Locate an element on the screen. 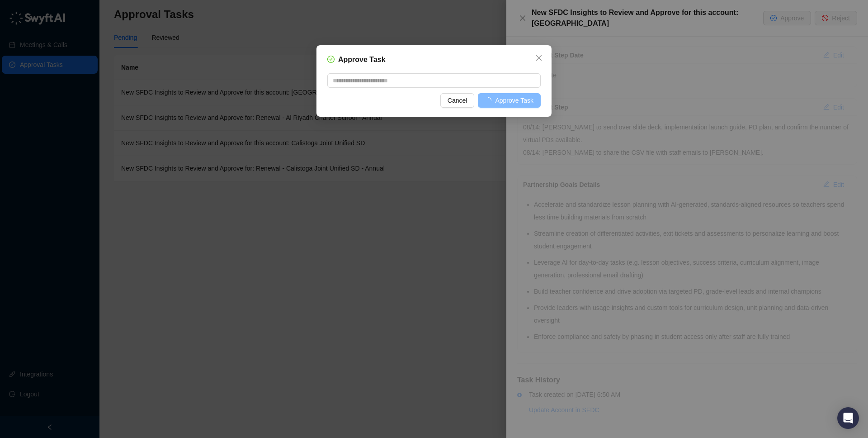  span: loading is located at coordinates (489, 100).